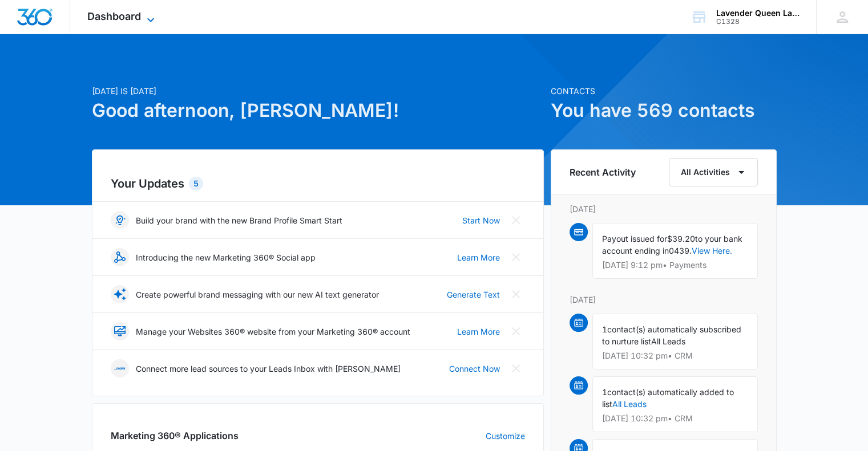 The width and height of the screenshot is (868, 451). I want to click on h2: Your Updates, so click(318, 184).